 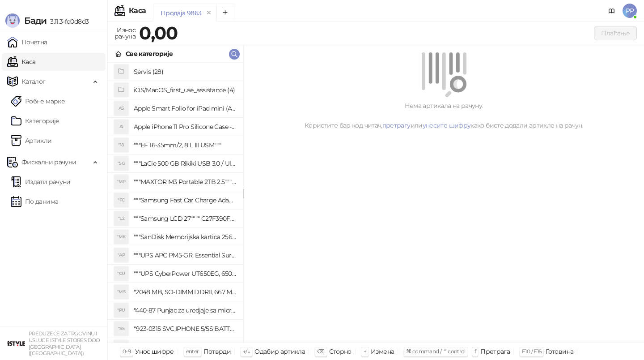 I want to click on span: enter, so click(x=192, y=351).